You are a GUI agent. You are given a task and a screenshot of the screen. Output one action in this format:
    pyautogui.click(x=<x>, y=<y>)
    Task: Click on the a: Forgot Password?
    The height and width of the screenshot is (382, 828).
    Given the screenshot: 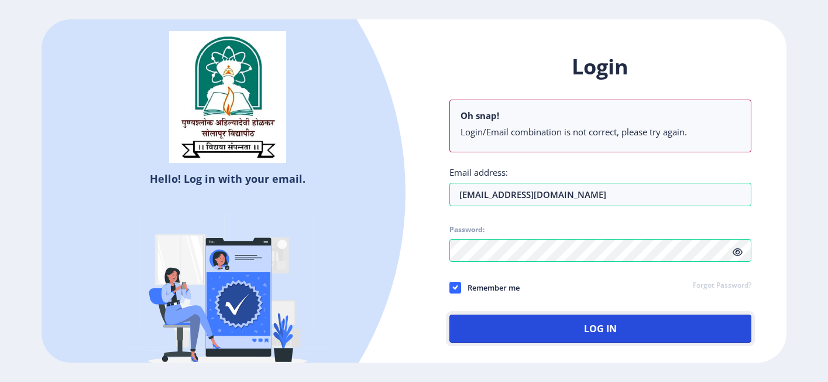 What is the action you would take?
    pyautogui.click(x=722, y=286)
    